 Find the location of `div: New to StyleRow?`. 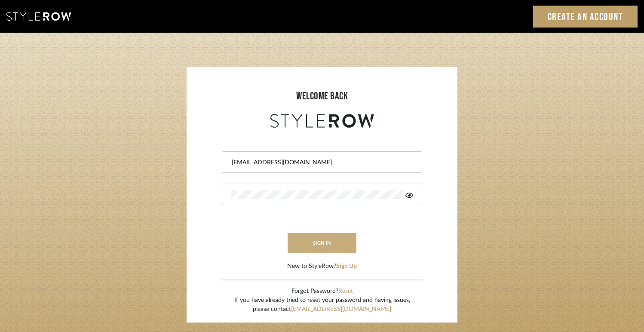

div: New to StyleRow? is located at coordinates (322, 266).